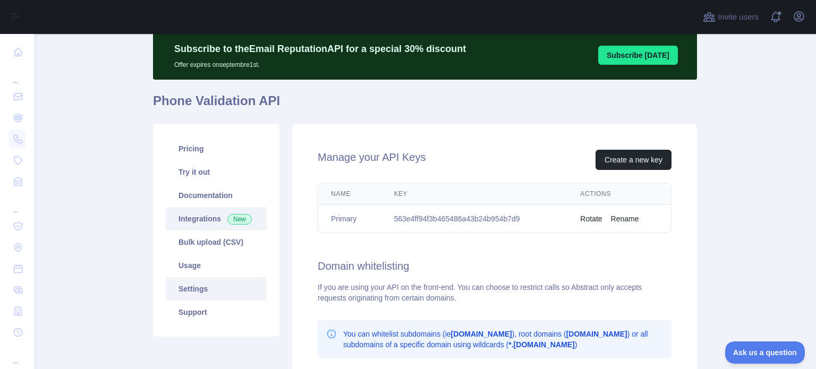 This screenshot has width=816, height=369. Describe the element at coordinates (350, 219) in the screenshot. I see `td: Primary` at that location.